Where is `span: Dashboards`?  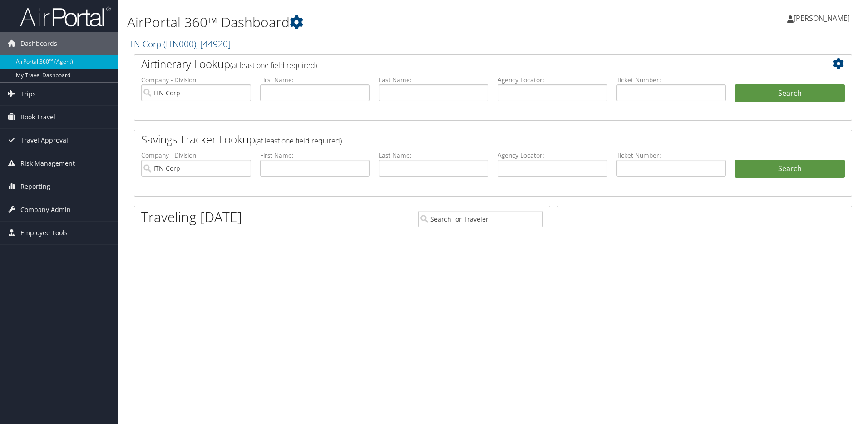 span: Dashboards is located at coordinates (38, 44).